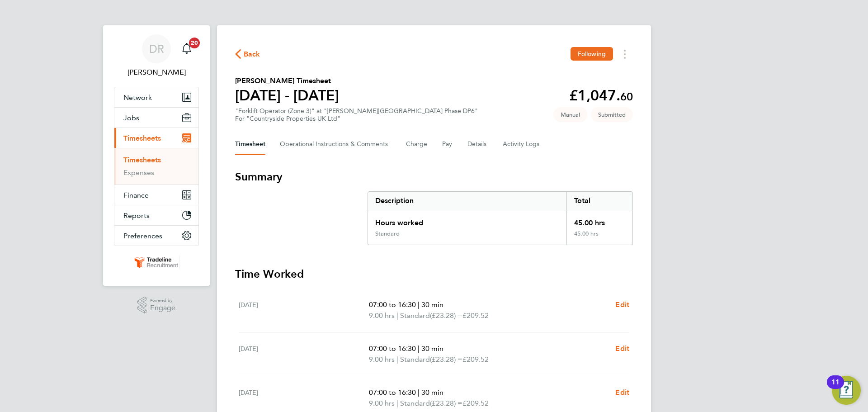 This screenshot has width=868, height=412. I want to click on span: Jobs, so click(131, 118).